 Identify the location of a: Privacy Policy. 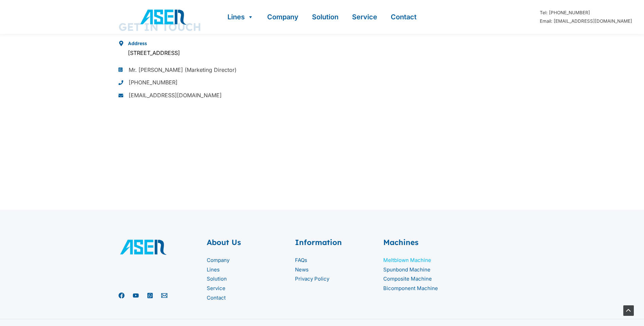
(312, 279).